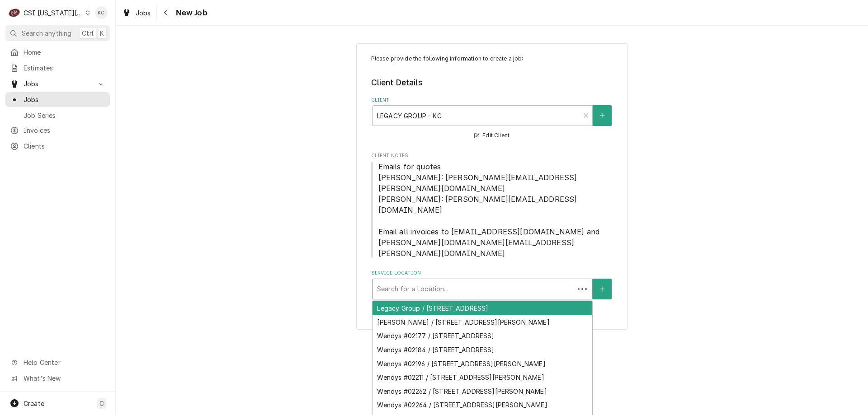  Describe the element at coordinates (15, 12) in the screenshot. I see `div: C` at that location.